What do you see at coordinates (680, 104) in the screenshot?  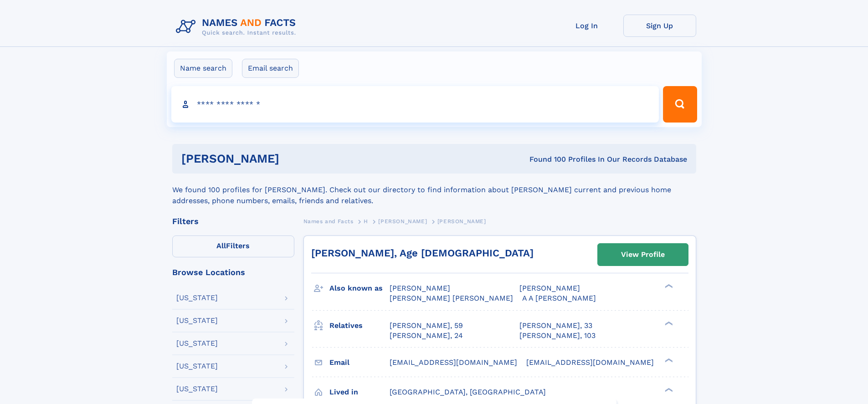 I see `button: Search Button` at bounding box center [680, 104].